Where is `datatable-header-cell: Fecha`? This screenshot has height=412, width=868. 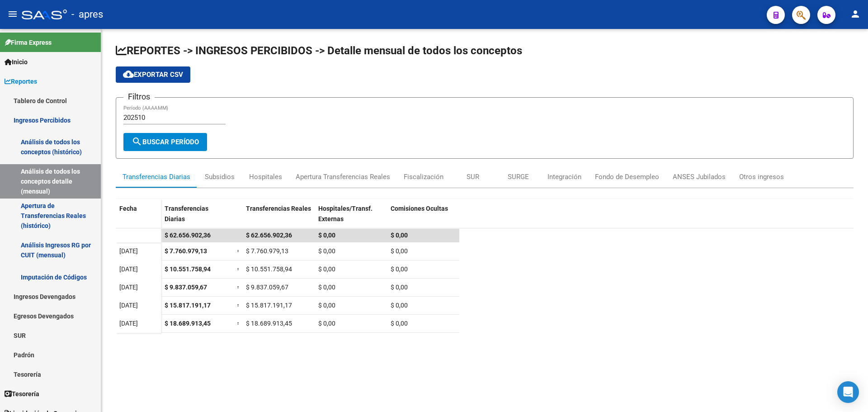
datatable-header-cell: Fecha is located at coordinates (138, 218).